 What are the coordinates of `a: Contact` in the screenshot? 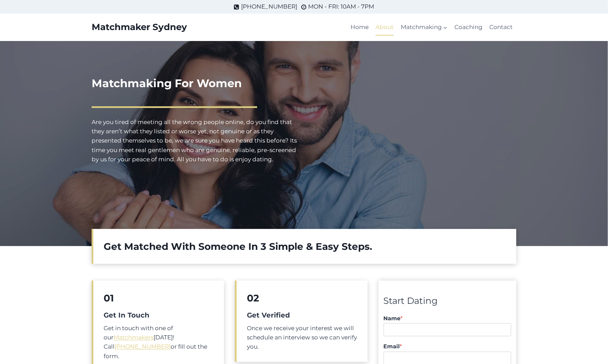 It's located at (501, 27).